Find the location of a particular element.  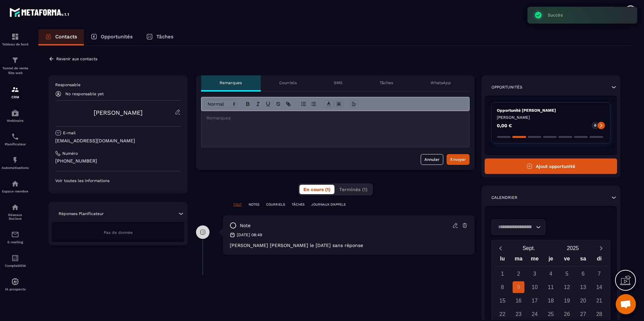

div: 17 is located at coordinates (535, 300).